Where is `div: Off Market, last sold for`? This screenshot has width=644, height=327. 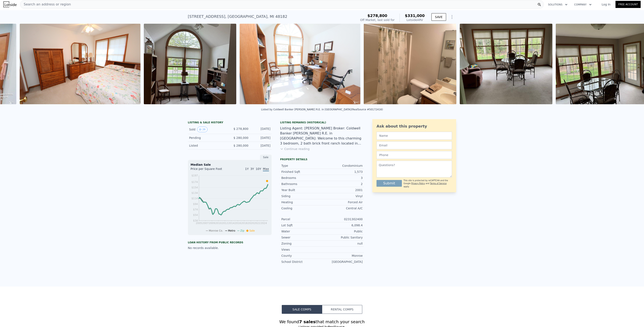 div: Off Market, last sold for is located at coordinates (378, 20).